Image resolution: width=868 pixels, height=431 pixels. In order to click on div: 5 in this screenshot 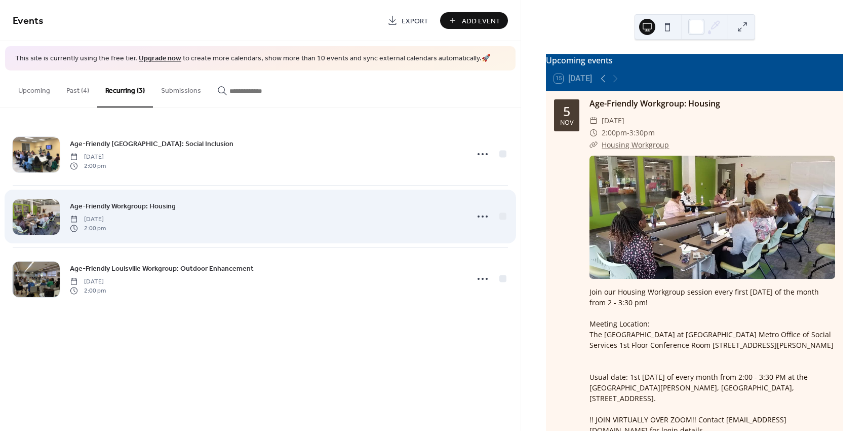, I will do `click(567, 111)`.